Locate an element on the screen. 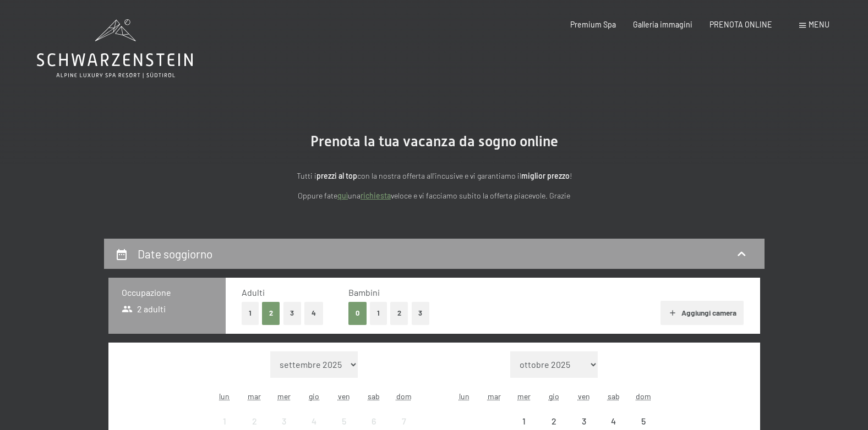 This screenshot has height=430, width=868. span: 2 adulti is located at coordinates (144, 309).